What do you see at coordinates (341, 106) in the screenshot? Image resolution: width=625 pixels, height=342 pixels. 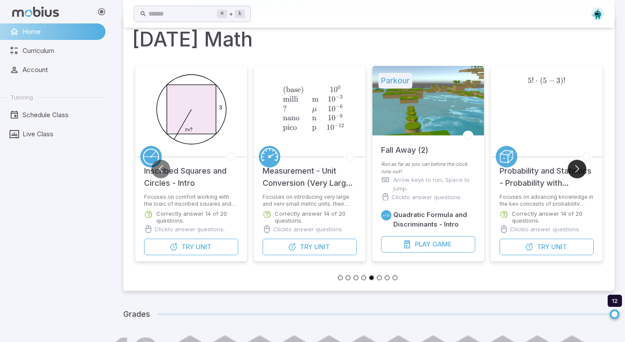 I see `span: 6` at bounding box center [341, 106].